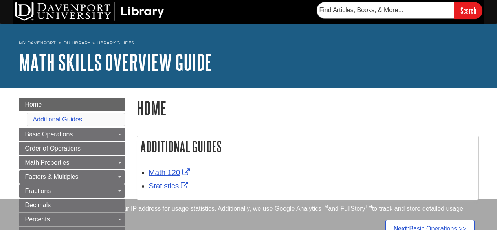 This screenshot has height=230, width=497. What do you see at coordinates (468, 10) in the screenshot?
I see `input: Search` at bounding box center [468, 10].